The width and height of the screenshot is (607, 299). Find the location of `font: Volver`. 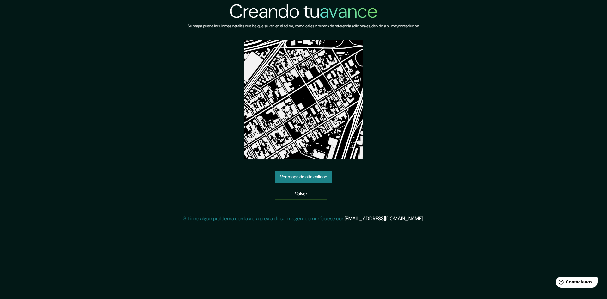

font: Volver is located at coordinates (301, 193).